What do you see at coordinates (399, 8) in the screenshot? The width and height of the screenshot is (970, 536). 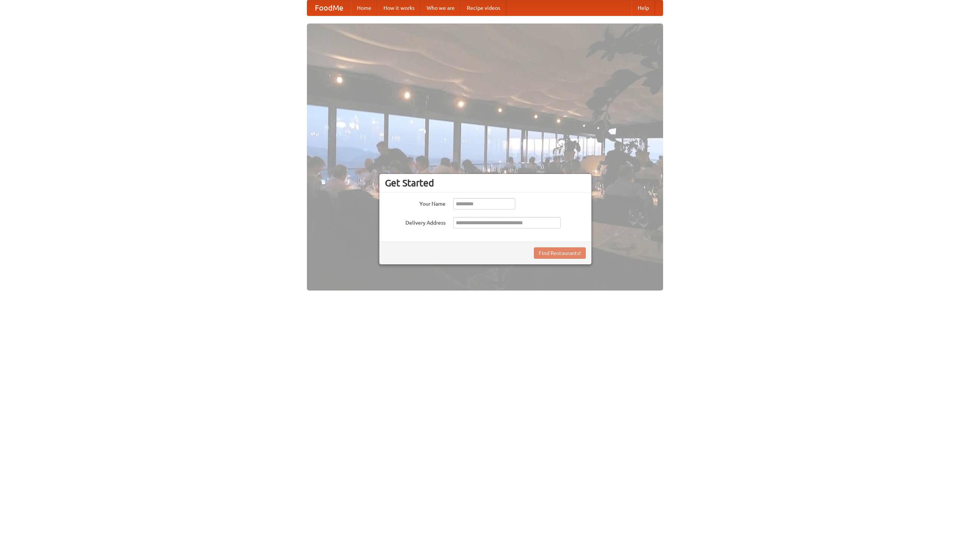 I see `a: How it works` at bounding box center [399, 8].